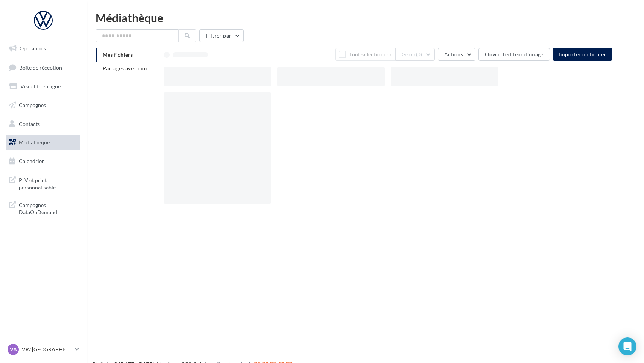 Image resolution: width=644 pixels, height=363 pixels. I want to click on a: Contacts, so click(43, 124).